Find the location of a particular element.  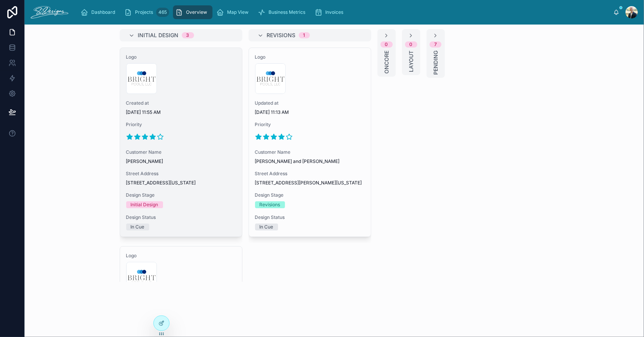

img: App logo is located at coordinates (50, 13).